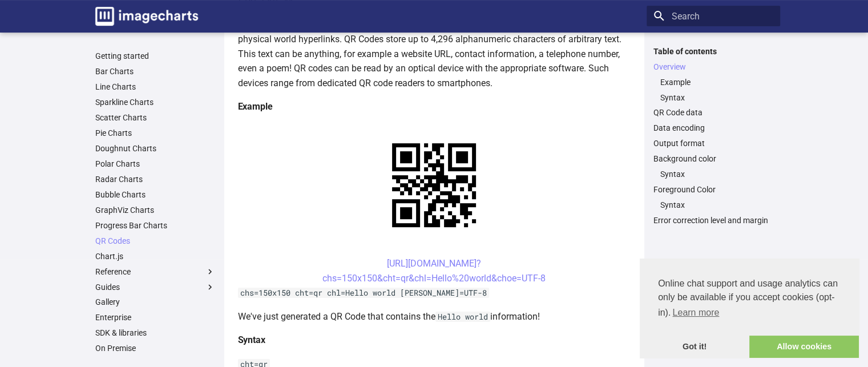 The image size is (868, 367). What do you see at coordinates (750, 308) in the screenshot?
I see `div: cookieconsent` at bounding box center [750, 308].